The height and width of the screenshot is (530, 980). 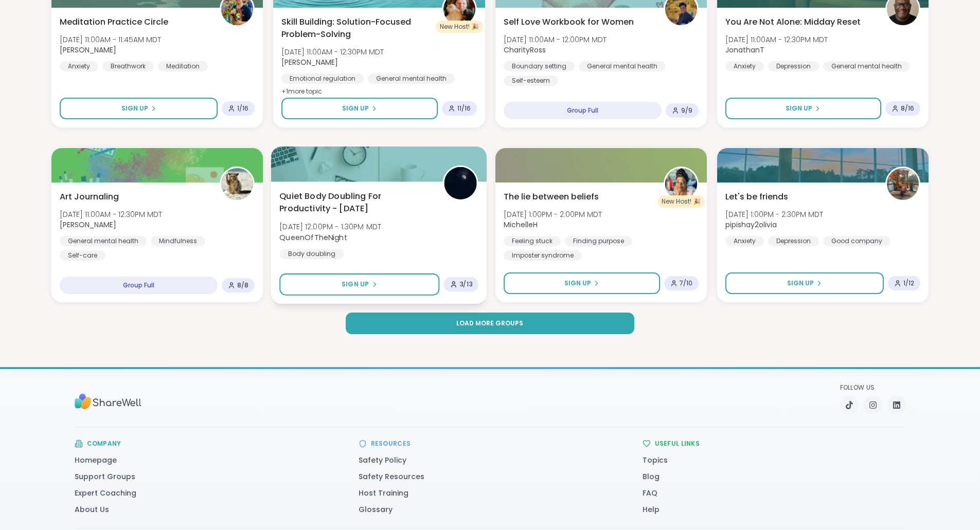 What do you see at coordinates (392, 476) in the screenshot?
I see `a: Safety Resources` at bounding box center [392, 476].